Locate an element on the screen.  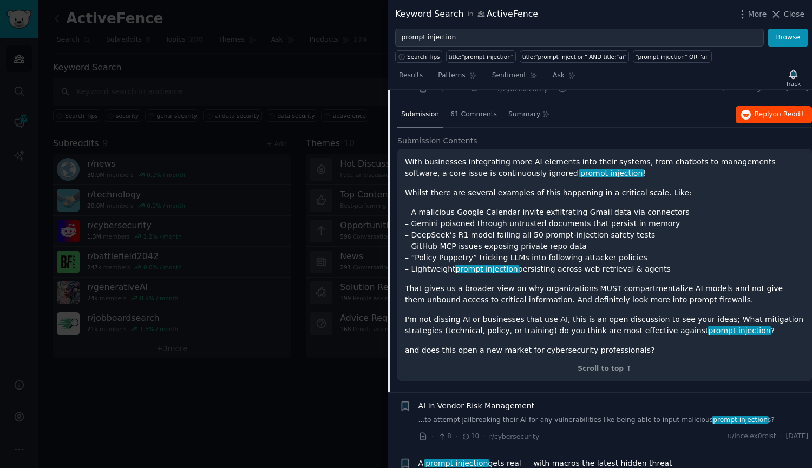
span: Sentiment is located at coordinates (509, 76).